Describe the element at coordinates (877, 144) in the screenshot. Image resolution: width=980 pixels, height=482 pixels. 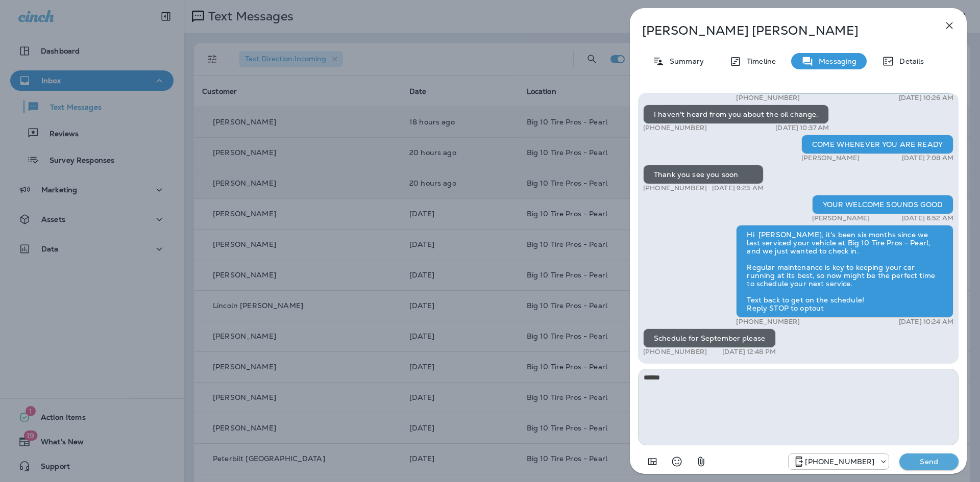
I see `div: COME WHENEVER YOU ARE READY` at that location.